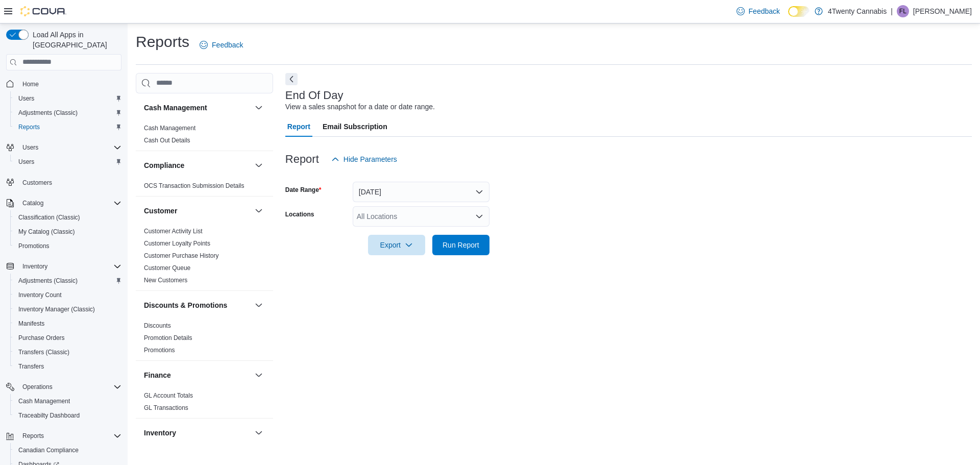 Image resolution: width=980 pixels, height=465 pixels. What do you see at coordinates (204, 188) in the screenshot?
I see `div: Compliance` at bounding box center [204, 188].